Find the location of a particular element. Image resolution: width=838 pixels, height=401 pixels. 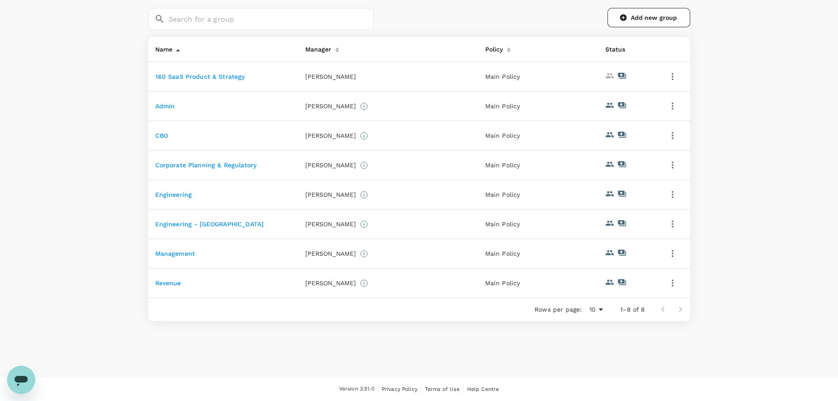

span: Version 3.51.0 is located at coordinates (357, 389).